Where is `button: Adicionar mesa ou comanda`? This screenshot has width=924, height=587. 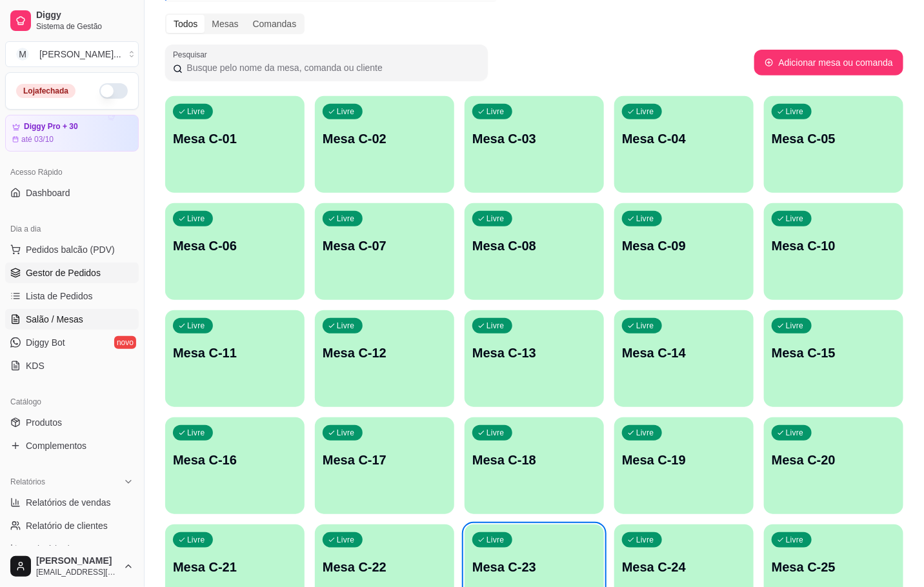
button: Adicionar mesa ou comanda is located at coordinates (828, 62).